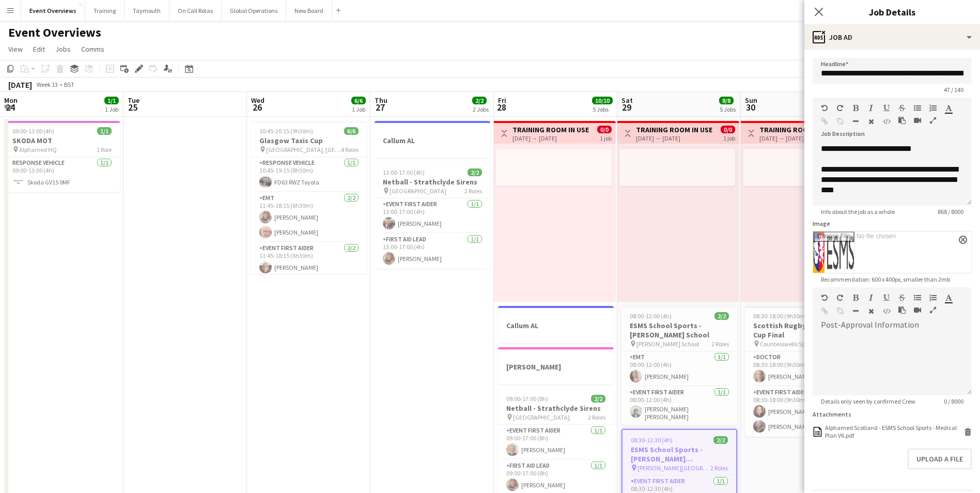 The height and width of the screenshot is (493, 980). Describe the element at coordinates (502, 100) in the screenshot. I see `span: Fri` at that location.